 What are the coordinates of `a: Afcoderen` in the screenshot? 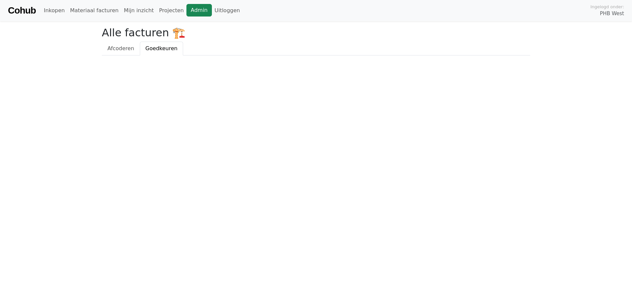 It's located at (121, 49).